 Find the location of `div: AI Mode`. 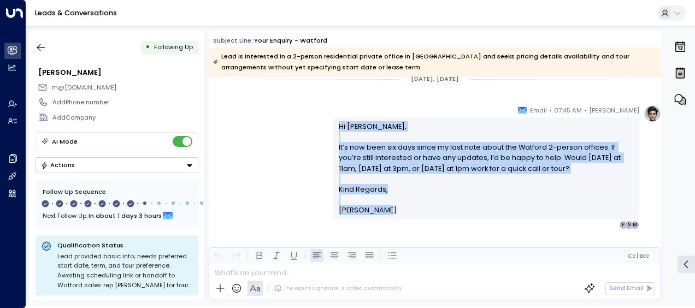

div: AI Mode is located at coordinates (64, 142).